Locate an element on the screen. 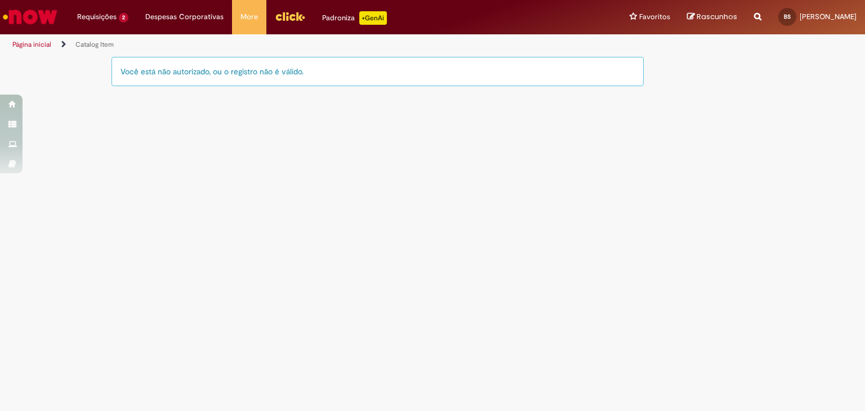  span: Despesas Corporativas is located at coordinates (184, 17).